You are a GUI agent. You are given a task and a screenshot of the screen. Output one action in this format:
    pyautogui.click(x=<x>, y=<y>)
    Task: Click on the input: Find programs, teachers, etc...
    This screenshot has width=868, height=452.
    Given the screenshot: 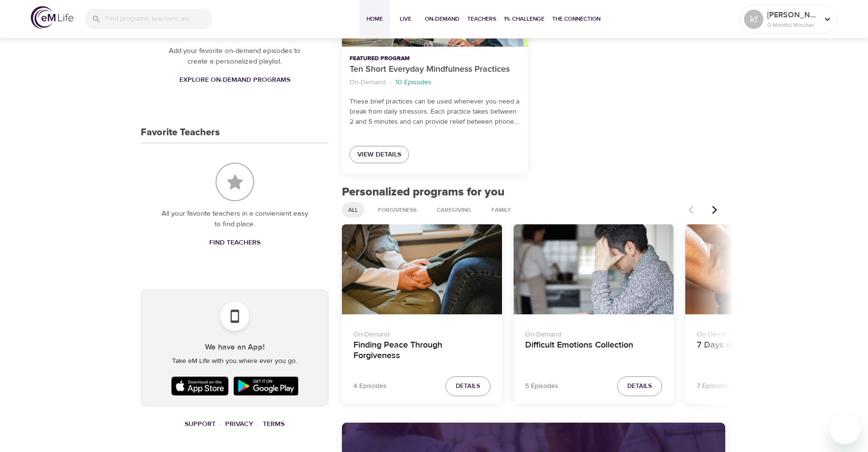 What is the action you would take?
    pyautogui.click(x=158, y=19)
    